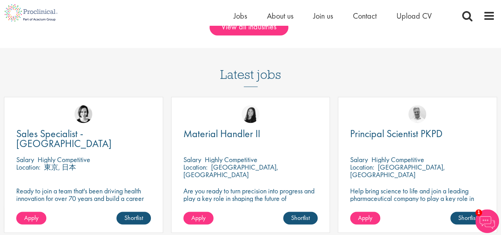 The height and width of the screenshot is (235, 501). What do you see at coordinates (365, 16) in the screenshot?
I see `span: Contact` at bounding box center [365, 16].